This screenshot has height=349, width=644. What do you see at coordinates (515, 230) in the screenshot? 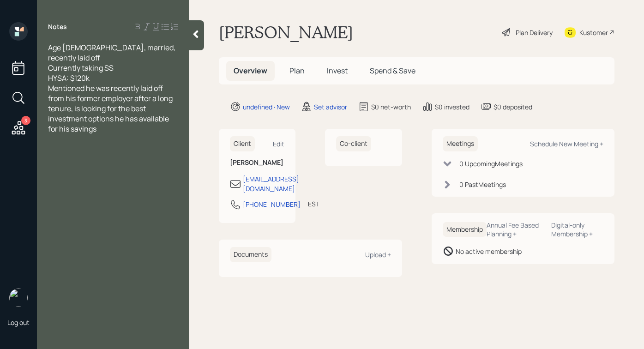
I see `div: Annual Fee Based Planning +` at bounding box center [515, 230].